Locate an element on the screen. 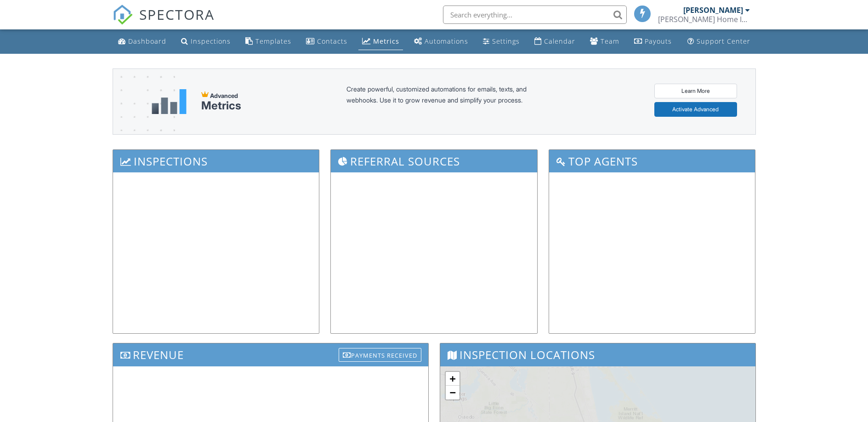  a: Payouts is located at coordinates (653, 41).